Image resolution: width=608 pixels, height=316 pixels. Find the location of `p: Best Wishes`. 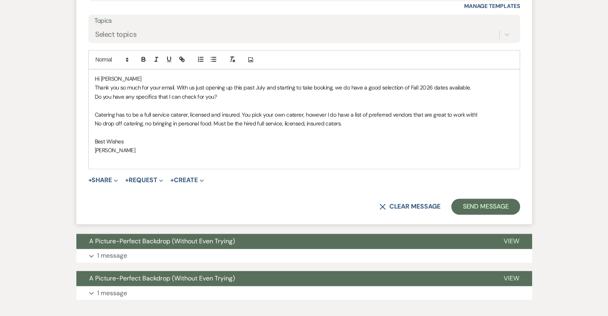

p: Best Wishes is located at coordinates (304, 141).